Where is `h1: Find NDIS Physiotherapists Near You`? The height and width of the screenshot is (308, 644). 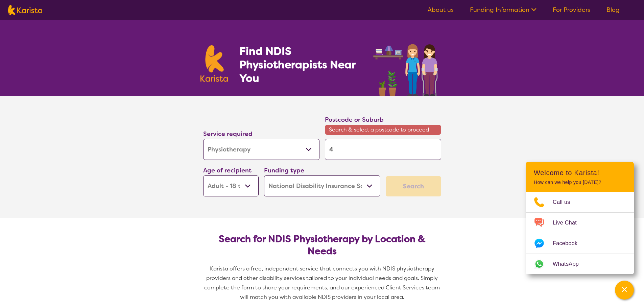 h1: Find NDIS Physiotherapists Near You is located at coordinates (302, 65).